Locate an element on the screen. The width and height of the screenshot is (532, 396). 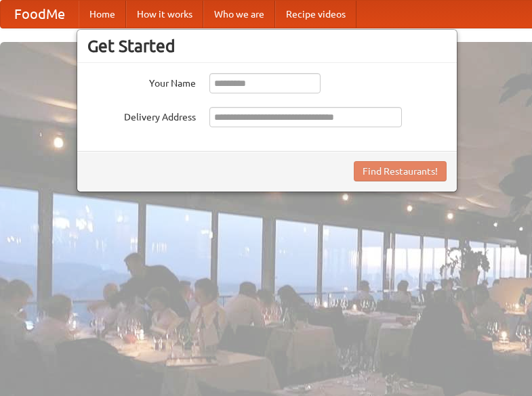
a: Recipe videos is located at coordinates (316, 14).